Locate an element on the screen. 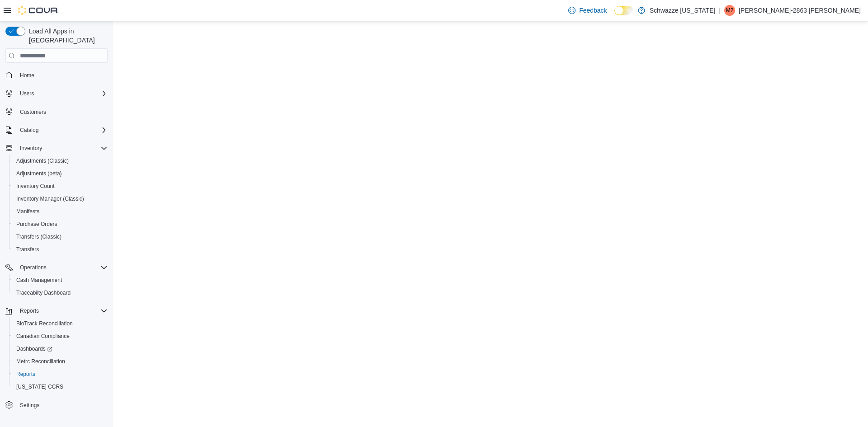 Image resolution: width=868 pixels, height=427 pixels. button: BioTrack Reconciliation is located at coordinates (60, 324).